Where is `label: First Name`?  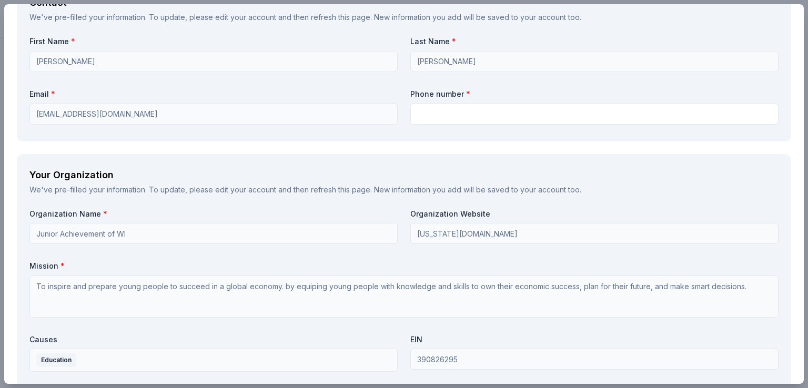
label: First Name is located at coordinates (214, 42).